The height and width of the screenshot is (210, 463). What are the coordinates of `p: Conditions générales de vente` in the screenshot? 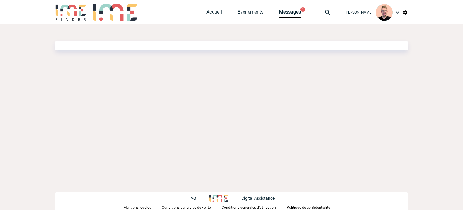 It's located at (186, 207).